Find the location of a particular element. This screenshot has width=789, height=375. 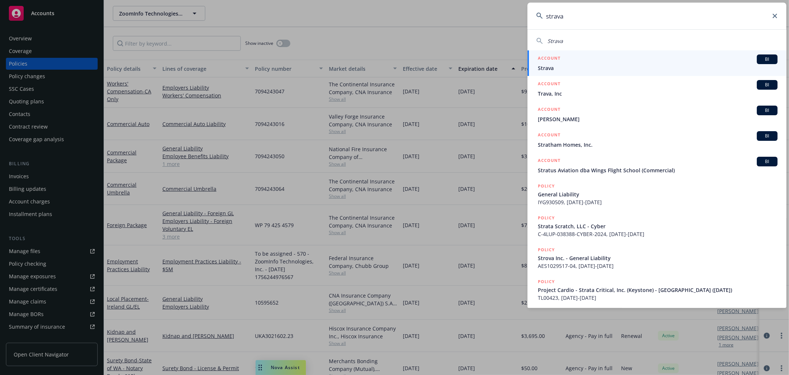

a: ACCOUNTBIStratham Homes, Inc. is located at coordinates (657, 140).